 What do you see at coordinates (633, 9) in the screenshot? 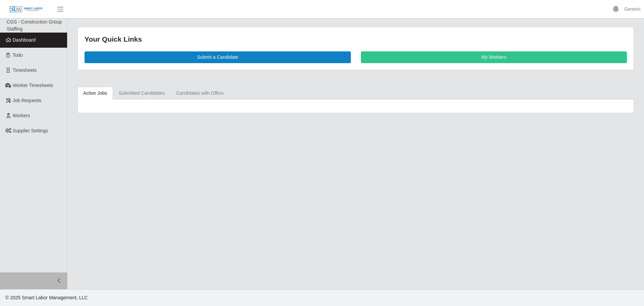
I see `a: Generic` at bounding box center [633, 9].